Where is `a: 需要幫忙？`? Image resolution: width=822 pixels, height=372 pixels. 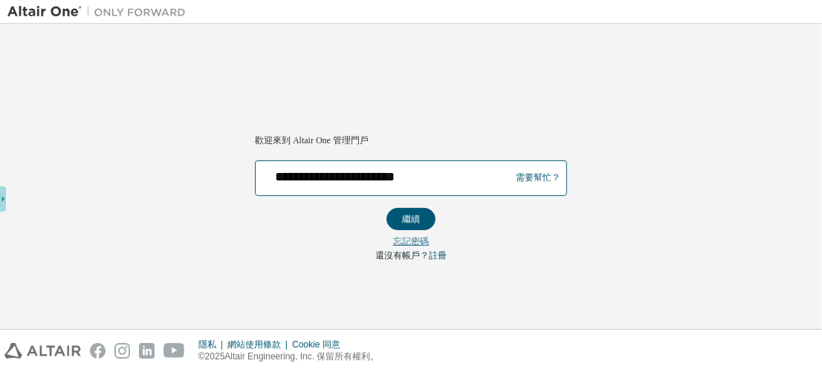 a: 需要幫忙？ is located at coordinates (538, 178).